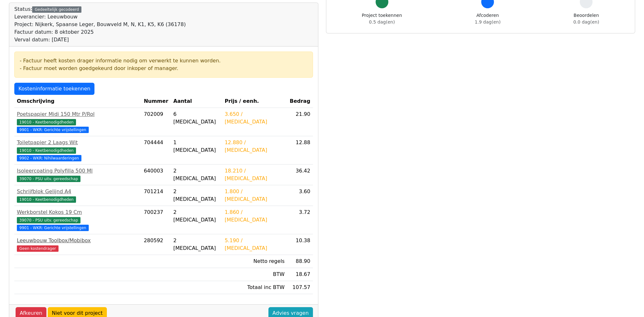 This screenshot has height=317, width=644. I want to click on span: 1.9 dag(en), so click(488, 22).